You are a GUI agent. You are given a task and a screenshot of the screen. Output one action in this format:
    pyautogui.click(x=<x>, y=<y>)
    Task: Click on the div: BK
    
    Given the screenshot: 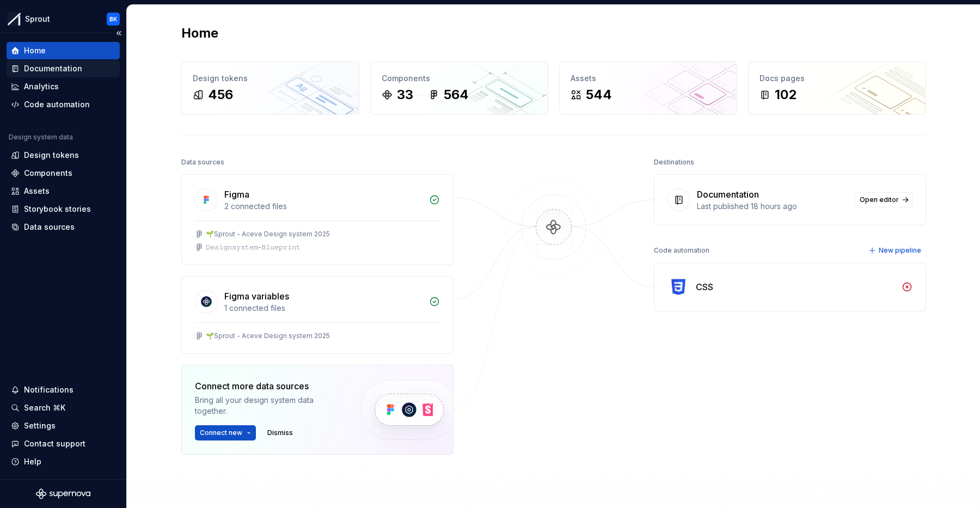 What is the action you would take?
    pyautogui.click(x=114, y=19)
    